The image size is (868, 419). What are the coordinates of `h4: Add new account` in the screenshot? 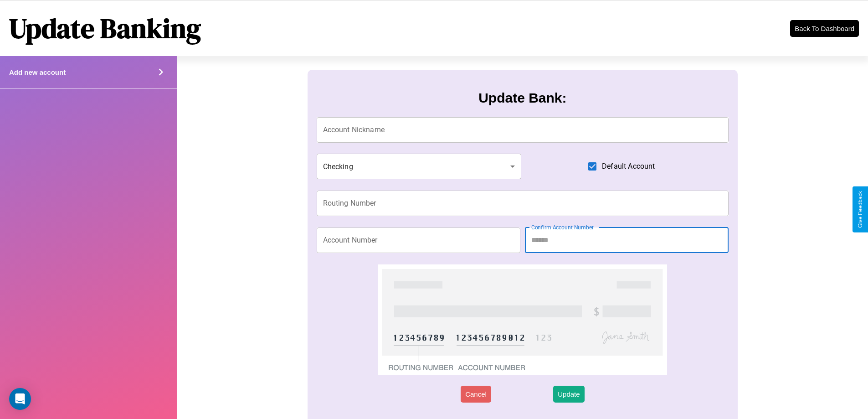 It's located at (38, 72).